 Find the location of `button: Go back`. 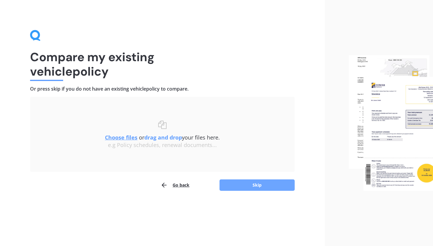

button: Go back is located at coordinates (175, 185).